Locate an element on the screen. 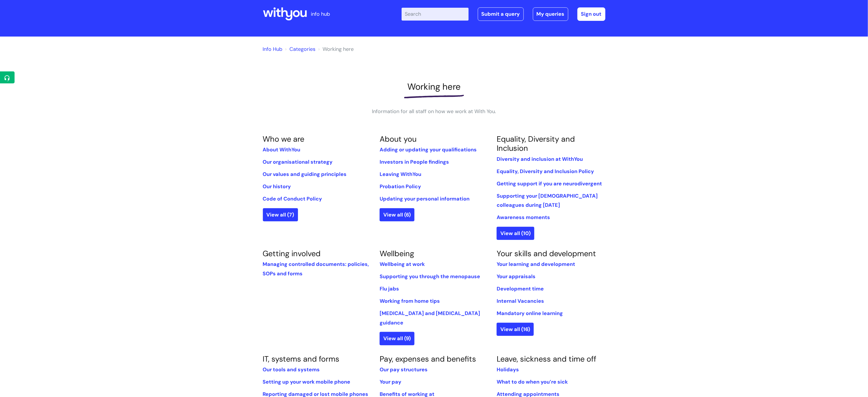 The width and height of the screenshot is (868, 397). a: Equality, Diversity and Inclusion is located at coordinates (535, 143).